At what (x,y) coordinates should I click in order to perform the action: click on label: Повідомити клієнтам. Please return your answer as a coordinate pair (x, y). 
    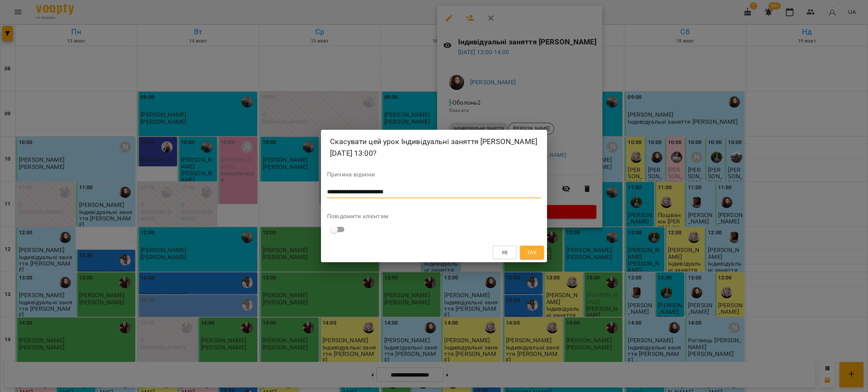
    Looking at the image, I should click on (434, 216).